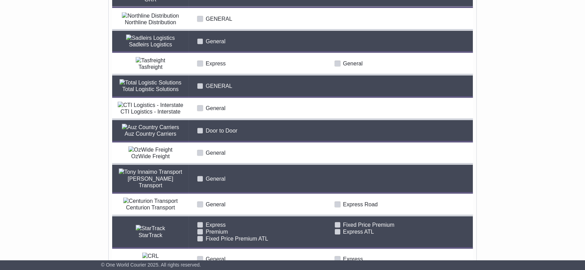  What do you see at coordinates (150, 171) in the screenshot?
I see `img: Tony Innaimo Transport` at bounding box center [150, 171].